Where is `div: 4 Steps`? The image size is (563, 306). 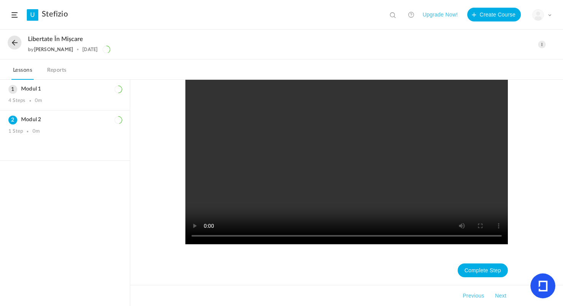 div: 4 Steps is located at coordinates (17, 101).